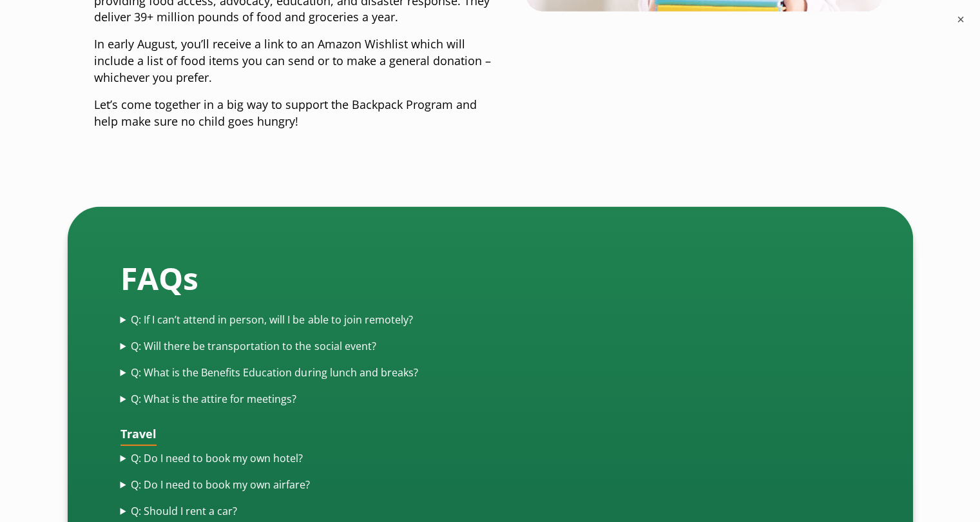 The height and width of the screenshot is (522, 980). Describe the element at coordinates (490, 346) in the screenshot. I see `summary: Q: Will there be transportation to the social event?` at that location.